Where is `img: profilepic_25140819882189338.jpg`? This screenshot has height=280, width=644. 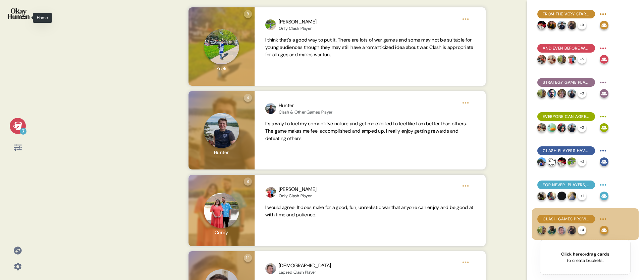 img: profilepic_25140819882189338.jpg is located at coordinates (562, 128).